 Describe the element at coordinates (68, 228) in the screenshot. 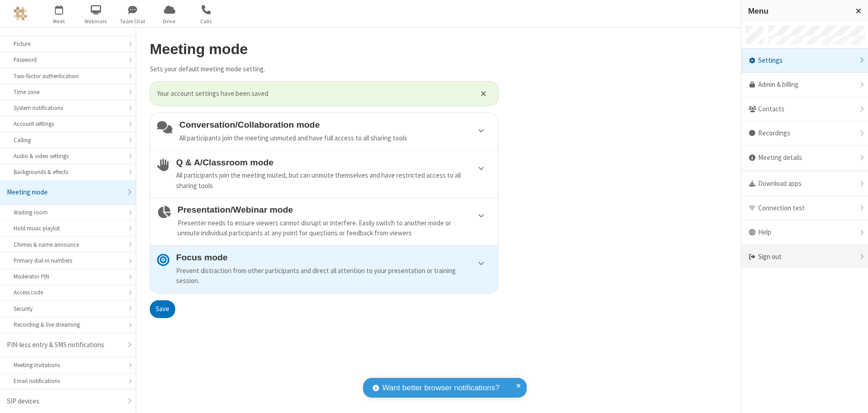

I see `div: Hold music playlist` at that location.